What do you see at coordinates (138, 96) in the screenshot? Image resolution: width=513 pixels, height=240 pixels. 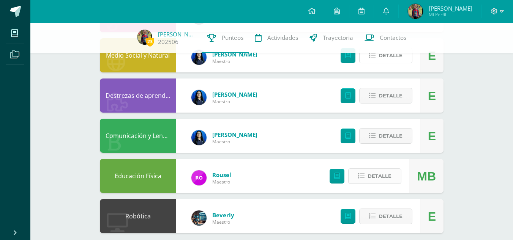 I see `div: Destrezas de aprendizaje` at bounding box center [138, 96].